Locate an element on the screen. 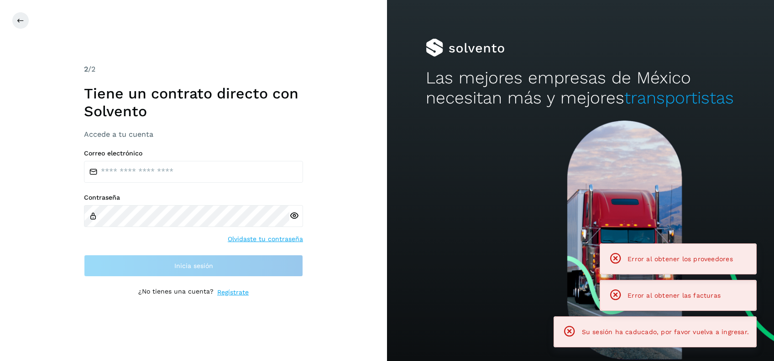 Image resolution: width=774 pixels, height=361 pixels. h3: Accede a tu cuenta is located at coordinates (193, 134).